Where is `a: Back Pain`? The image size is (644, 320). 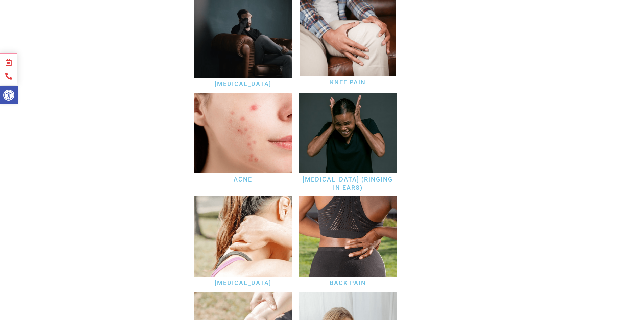
a: Back Pain is located at coordinates (348, 283).